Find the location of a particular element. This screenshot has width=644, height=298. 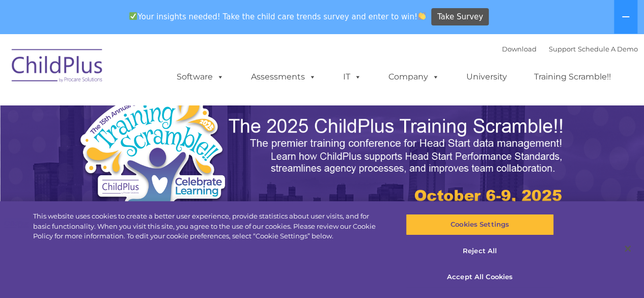

a: Software is located at coordinates (200, 77).